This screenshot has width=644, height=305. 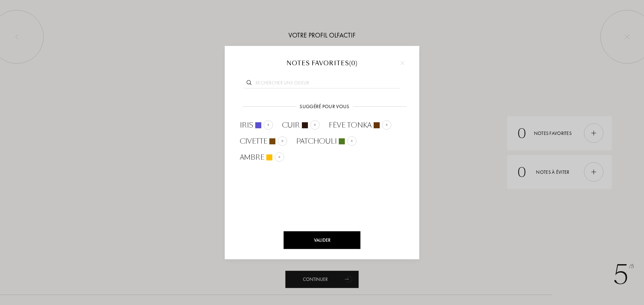 I want to click on input: Rechercher une odeur, so click(x=322, y=83).